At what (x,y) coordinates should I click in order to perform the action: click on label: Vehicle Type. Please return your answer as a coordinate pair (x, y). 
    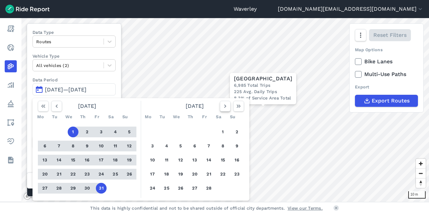
    Looking at the image, I should click on (74, 56).